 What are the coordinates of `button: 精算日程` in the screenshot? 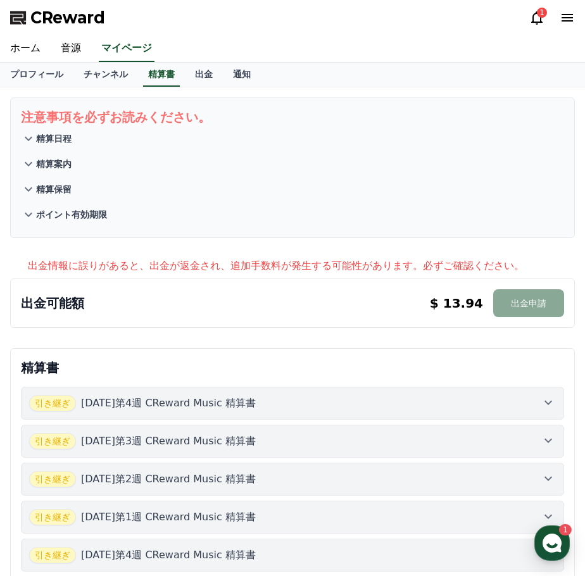 It's located at (293, 139).